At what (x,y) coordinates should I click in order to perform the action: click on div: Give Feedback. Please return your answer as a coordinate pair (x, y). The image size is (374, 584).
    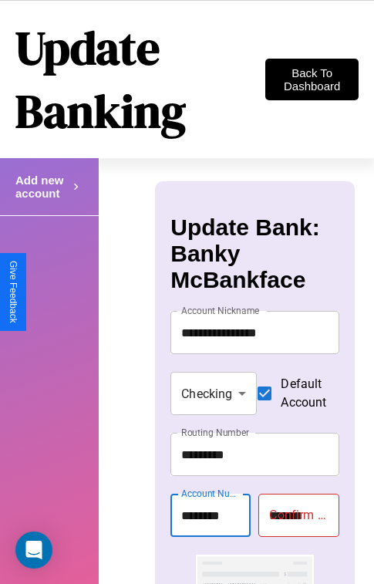
    Looking at the image, I should click on (13, 291).